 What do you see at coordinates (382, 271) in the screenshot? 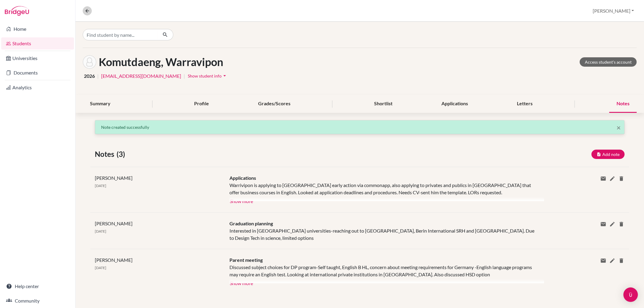
I see `div: Discussed subject choices for DP program-Self taught, English B HL, concern about meeting require...` at bounding box center [382, 271].